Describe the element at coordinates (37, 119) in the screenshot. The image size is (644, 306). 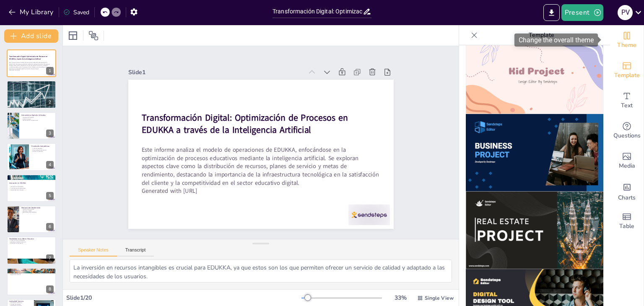
I see `p: Análisis integral` at that location.